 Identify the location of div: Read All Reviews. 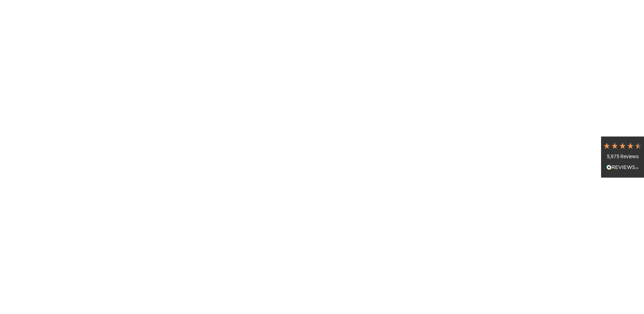
(622, 168).